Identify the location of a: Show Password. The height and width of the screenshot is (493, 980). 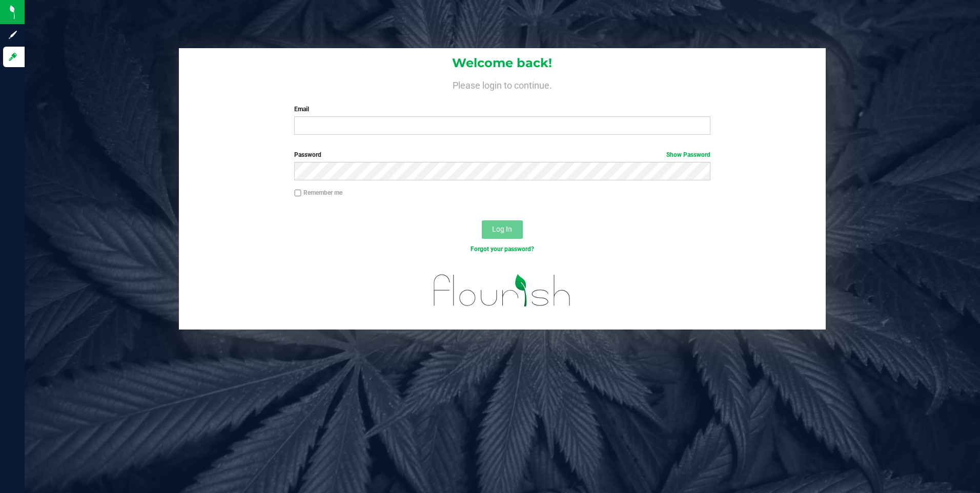
(688, 155).